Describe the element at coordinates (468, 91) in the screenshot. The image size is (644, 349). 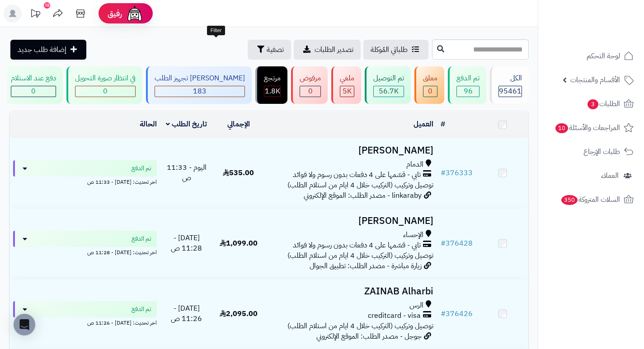
I see `div: 96` at that location.